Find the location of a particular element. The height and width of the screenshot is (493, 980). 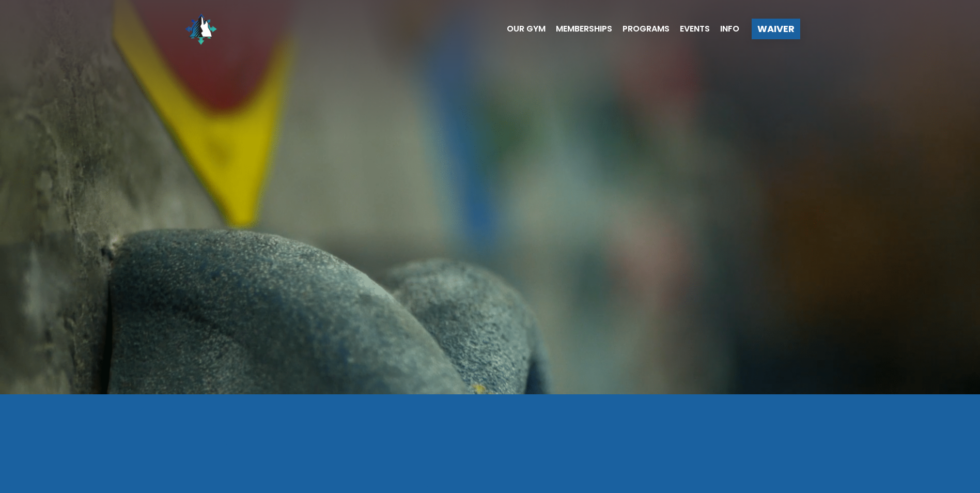

span: Memberships is located at coordinates (584, 29).